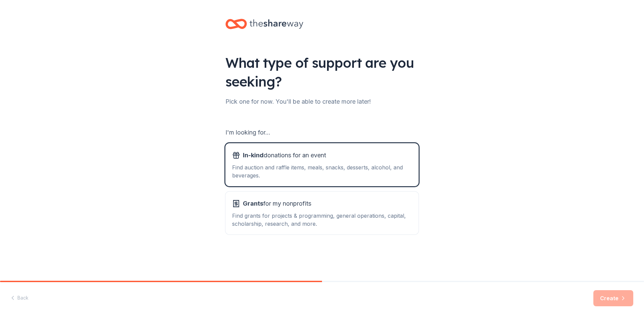 The height and width of the screenshot is (317, 644). I want to click on span: donations for an event, so click(285, 155).